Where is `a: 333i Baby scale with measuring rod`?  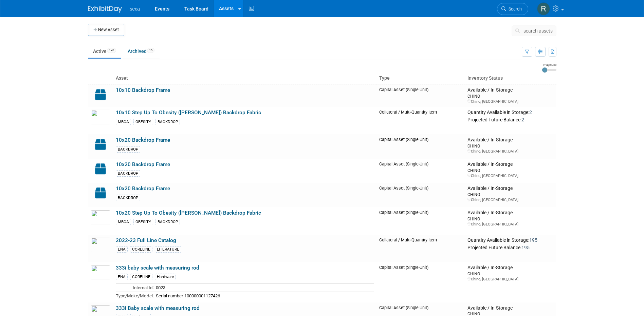
a: 333i Baby scale with measuring rod is located at coordinates (157, 309).